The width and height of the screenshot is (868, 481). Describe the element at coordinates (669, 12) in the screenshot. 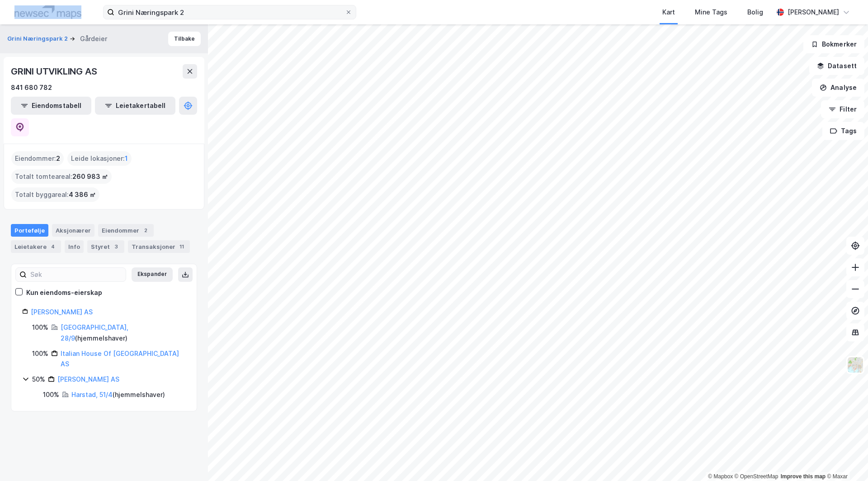

I see `div: Kart` at that location.